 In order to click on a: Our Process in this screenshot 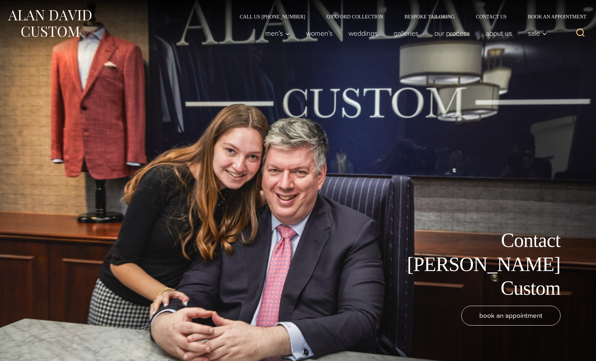, I will do `click(452, 33)`.